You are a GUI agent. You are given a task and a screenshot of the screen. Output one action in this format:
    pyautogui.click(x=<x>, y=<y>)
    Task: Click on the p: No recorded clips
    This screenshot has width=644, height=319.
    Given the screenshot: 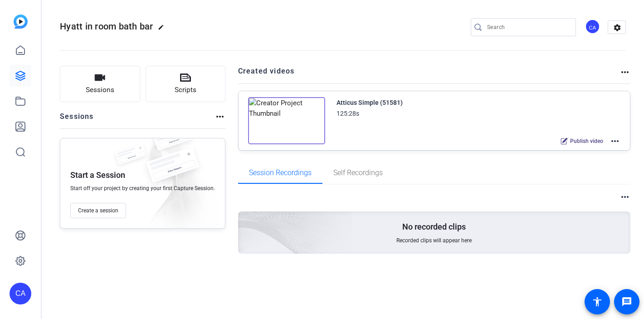 What is the action you would take?
    pyautogui.click(x=434, y=227)
    